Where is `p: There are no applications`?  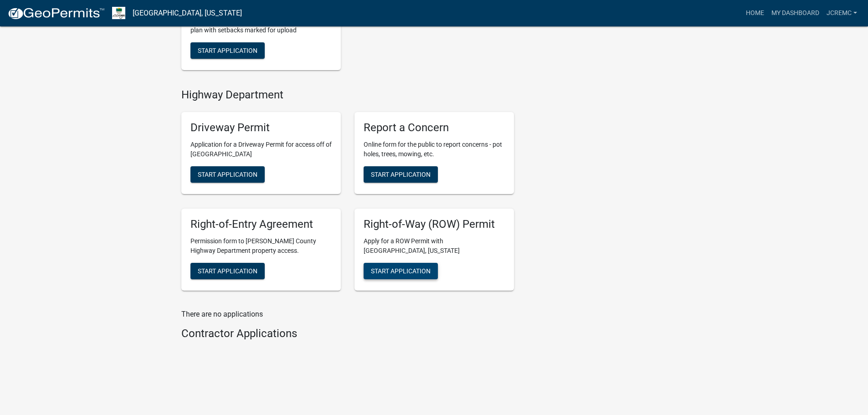 p: There are no applications is located at coordinates (348, 315).